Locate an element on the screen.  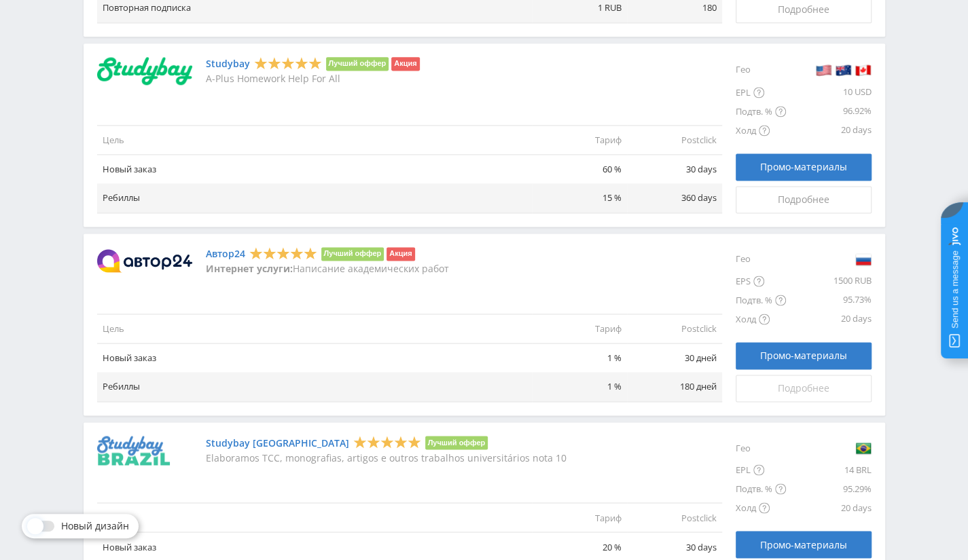
div: 95.29% is located at coordinates (829, 489).